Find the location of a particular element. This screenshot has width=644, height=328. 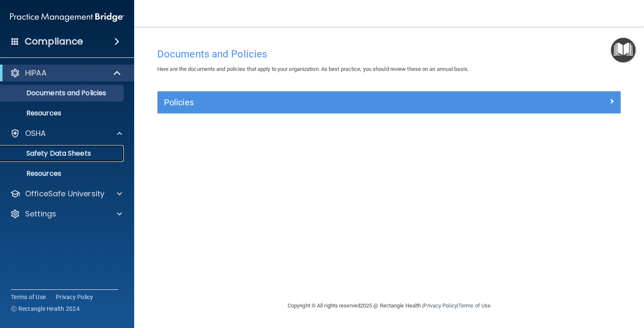

span: Ⓒ Rectangle Health 2024 is located at coordinates (45, 309).